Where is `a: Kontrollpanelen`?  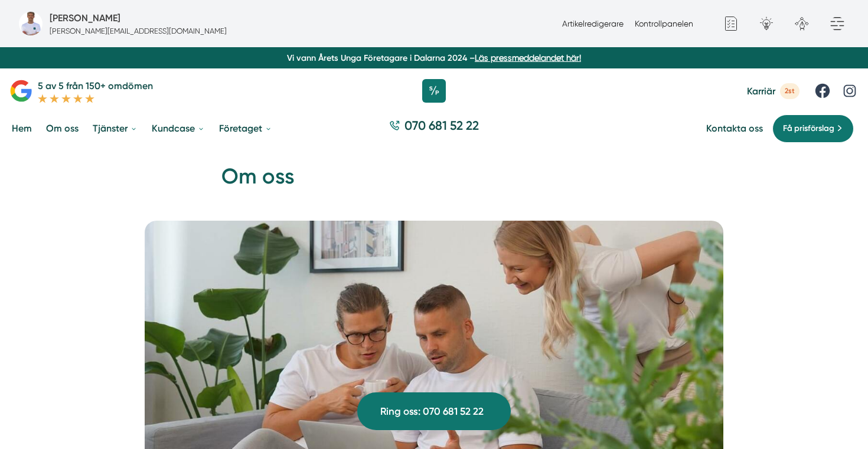 a: Kontrollpanelen is located at coordinates (664, 23).